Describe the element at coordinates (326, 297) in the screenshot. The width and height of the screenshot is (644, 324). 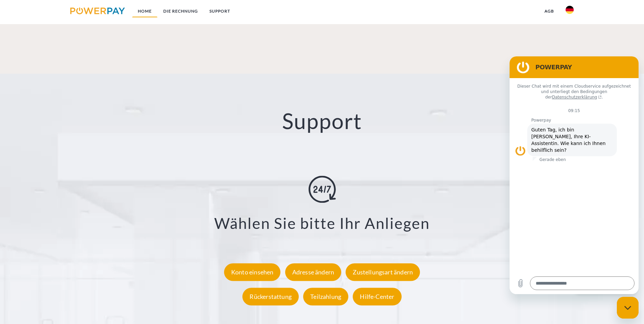
I see `div: Teilzahlung` at that location.